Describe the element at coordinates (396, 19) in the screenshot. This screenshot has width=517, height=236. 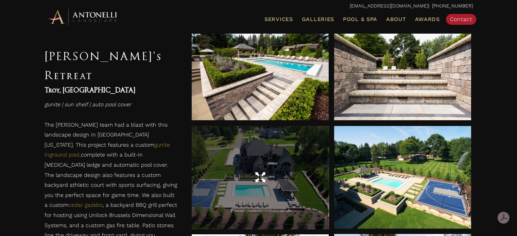
I see `a: About` at that location.